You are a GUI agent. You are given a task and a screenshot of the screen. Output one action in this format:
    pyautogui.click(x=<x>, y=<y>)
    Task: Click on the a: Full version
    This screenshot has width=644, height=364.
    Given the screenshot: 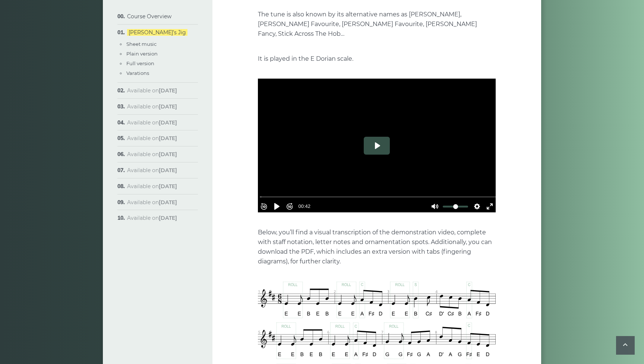 What is the action you would take?
    pyautogui.click(x=140, y=63)
    